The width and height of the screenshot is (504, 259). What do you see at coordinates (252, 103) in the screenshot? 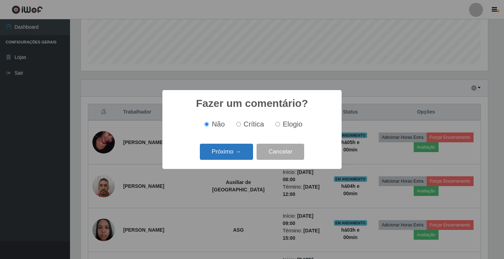
I see `h2: Fazer um comentário?` at bounding box center [252, 103].